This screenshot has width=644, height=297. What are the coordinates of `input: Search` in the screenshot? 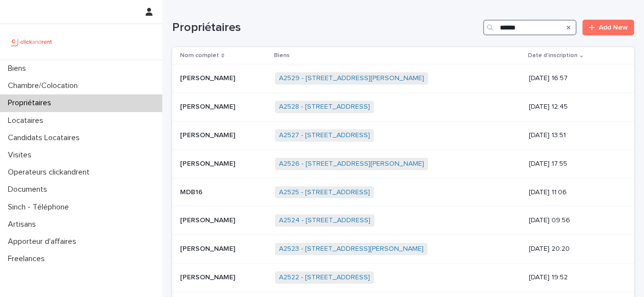 It's located at (530, 28).